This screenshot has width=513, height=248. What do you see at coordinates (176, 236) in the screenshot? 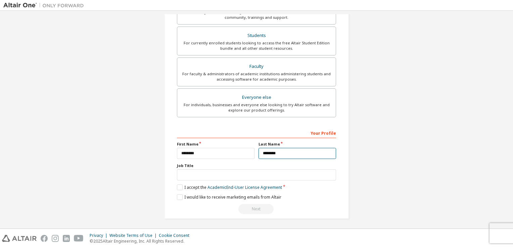
I see `div: Cookie Consent` at bounding box center [176, 236].